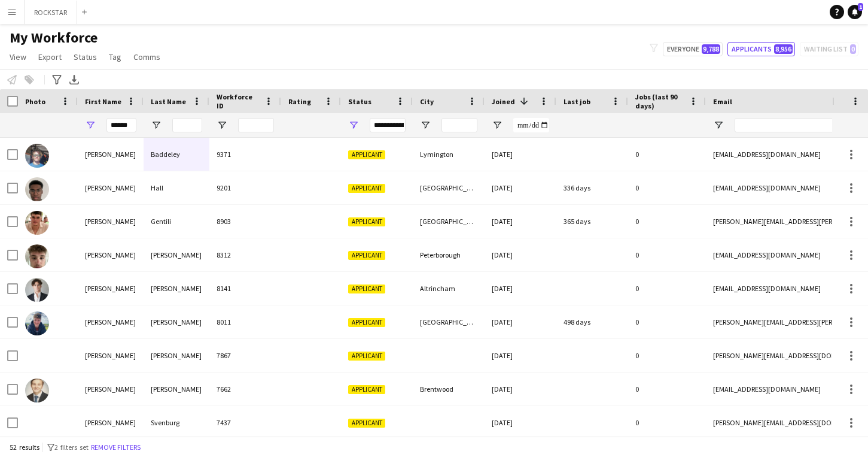 The width and height of the screenshot is (868, 457). Describe the element at coordinates (245, 388) in the screenshot. I see `div: 7662` at that location.